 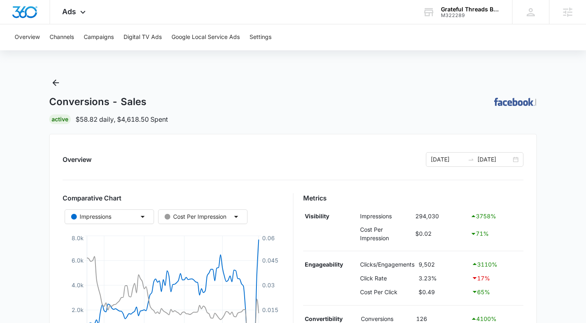 I want to click on div: 65 %, so click(x=496, y=292).